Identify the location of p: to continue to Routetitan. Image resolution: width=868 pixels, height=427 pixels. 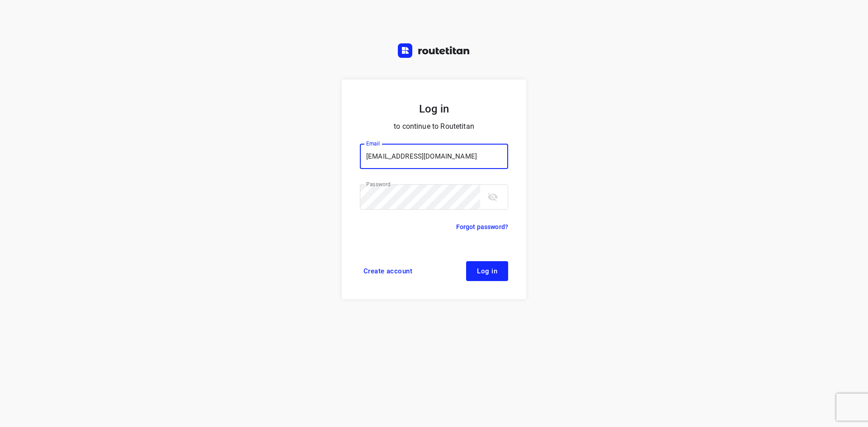
(434, 127).